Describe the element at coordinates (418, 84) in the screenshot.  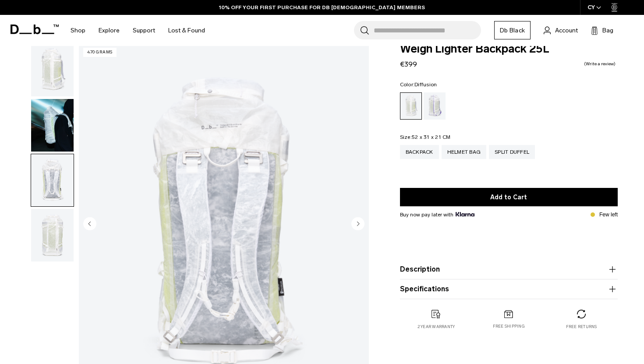
I see `legend: Color:` at that location.